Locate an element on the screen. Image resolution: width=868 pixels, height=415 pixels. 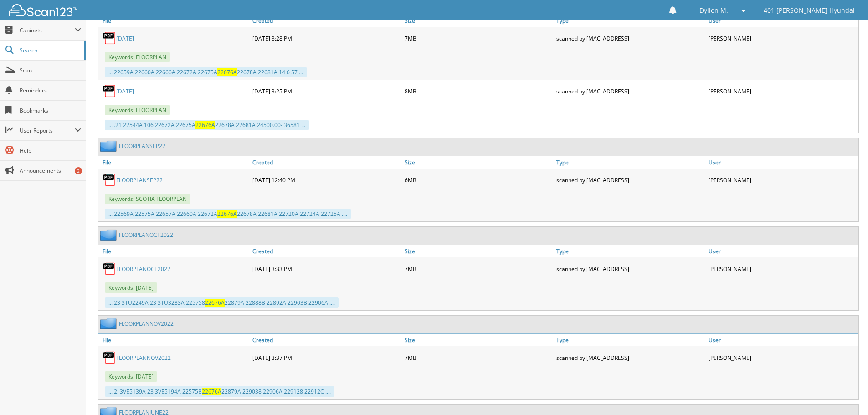
div: 2 is located at coordinates (78, 171).